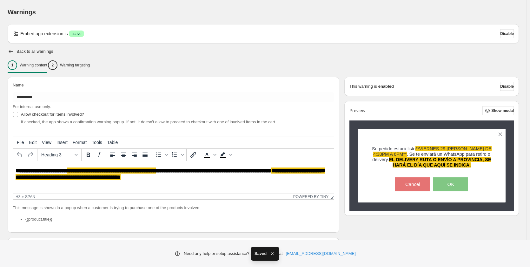  What do you see at coordinates (145, 155) in the screenshot?
I see `button: Justify` at bounding box center [145, 155].